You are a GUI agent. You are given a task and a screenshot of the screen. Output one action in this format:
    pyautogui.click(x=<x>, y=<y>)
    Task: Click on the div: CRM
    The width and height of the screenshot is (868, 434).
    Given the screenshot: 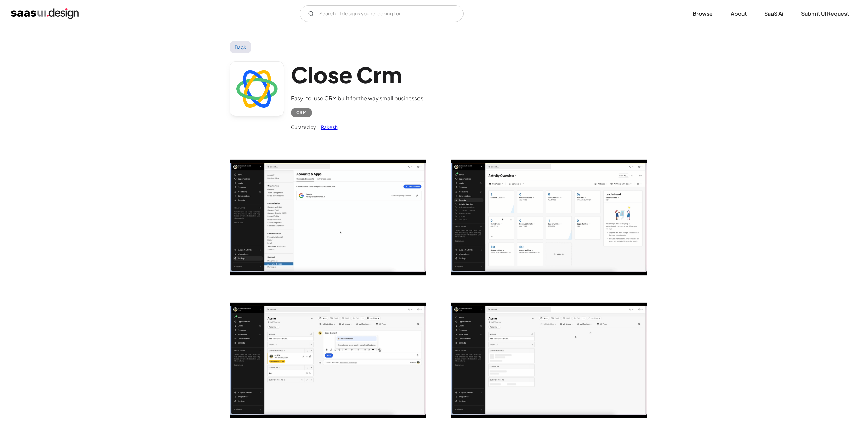 What is the action you would take?
    pyautogui.click(x=302, y=112)
    